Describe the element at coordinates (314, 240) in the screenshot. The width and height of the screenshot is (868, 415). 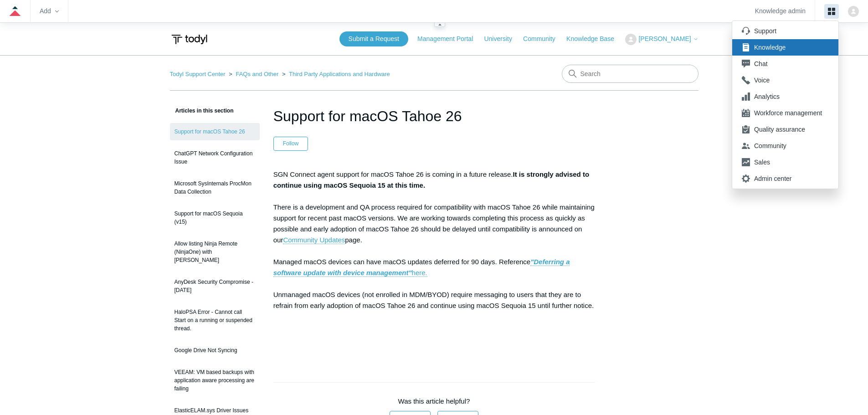
I see `a: Community Updates` at that location.